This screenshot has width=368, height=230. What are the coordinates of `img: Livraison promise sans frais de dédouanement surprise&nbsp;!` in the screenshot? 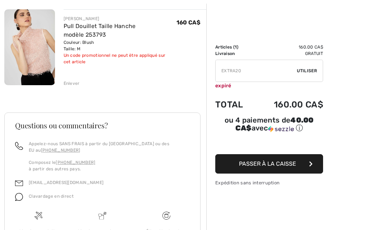 It's located at (102, 216).